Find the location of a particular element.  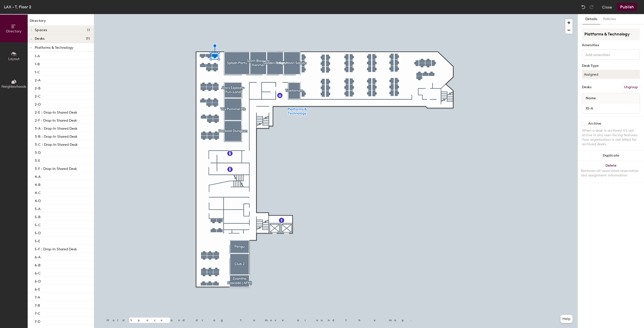

input: Unnamed desk is located at coordinates (611, 109).